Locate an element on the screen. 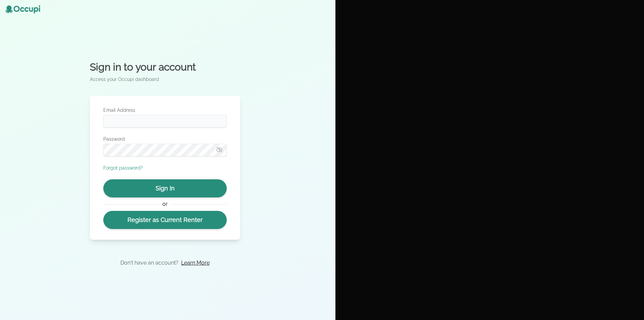 The width and height of the screenshot is (644, 320). label: Email Address is located at coordinates (165, 110).